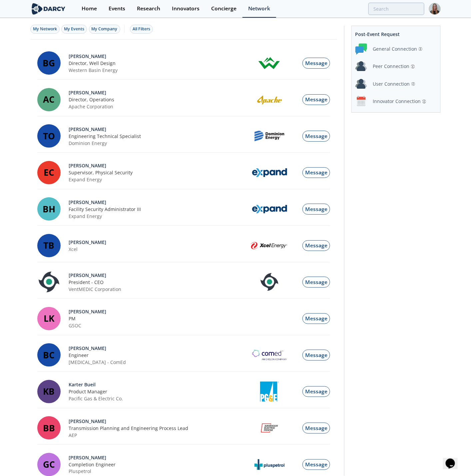  I want to click on div: President - CEO, so click(158, 282).